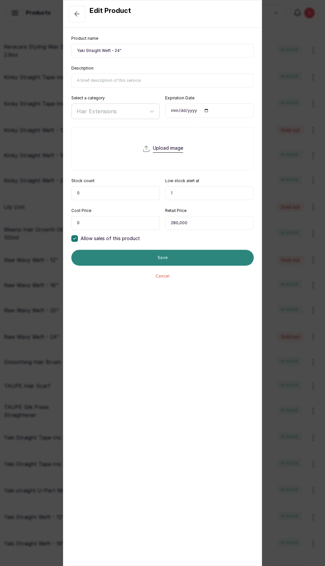 This screenshot has width=325, height=566. Describe the element at coordinates (162, 258) in the screenshot. I see `button: Save` at that location.